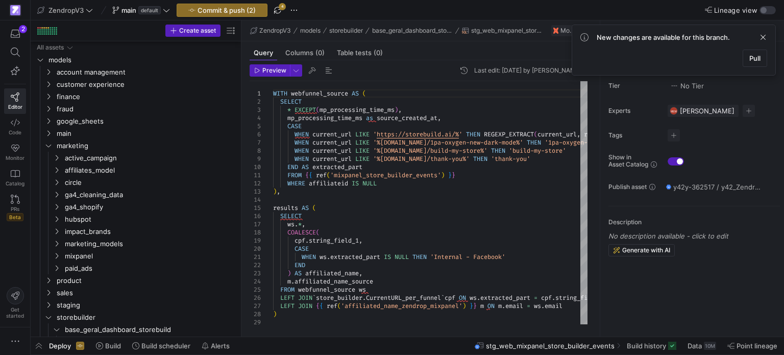  What do you see at coordinates (15, 158) in the screenshot?
I see `span: Monitor` at bounding box center [15, 158].